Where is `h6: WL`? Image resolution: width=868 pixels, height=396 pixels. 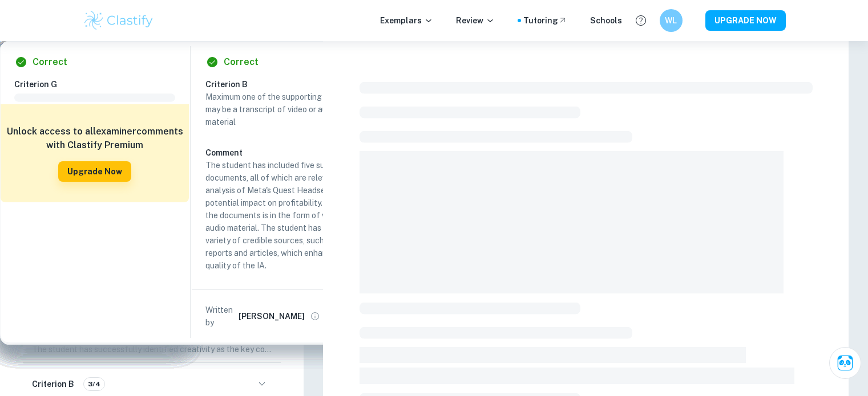
h6: WL is located at coordinates (670, 20).